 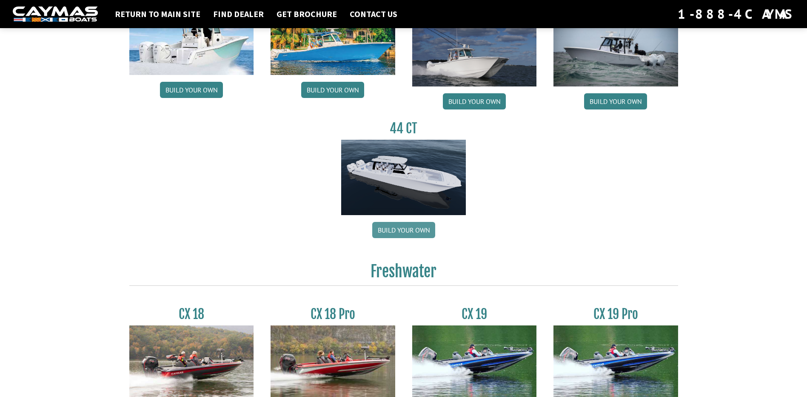 I want to click on h3: CX 18, so click(x=191, y=314).